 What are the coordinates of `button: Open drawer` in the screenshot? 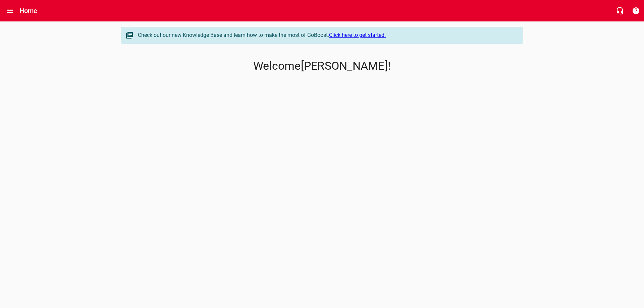 It's located at (10, 11).